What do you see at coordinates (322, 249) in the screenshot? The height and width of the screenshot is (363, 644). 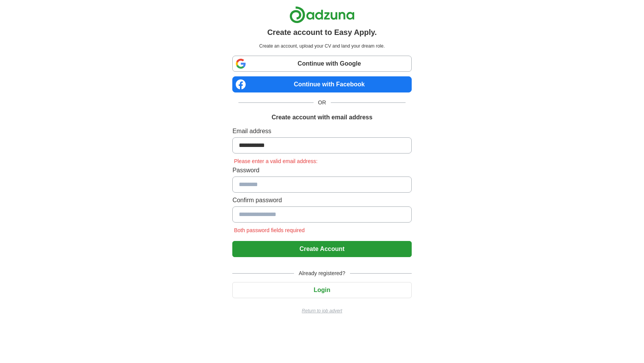 I see `button: Create Account` at bounding box center [322, 249].